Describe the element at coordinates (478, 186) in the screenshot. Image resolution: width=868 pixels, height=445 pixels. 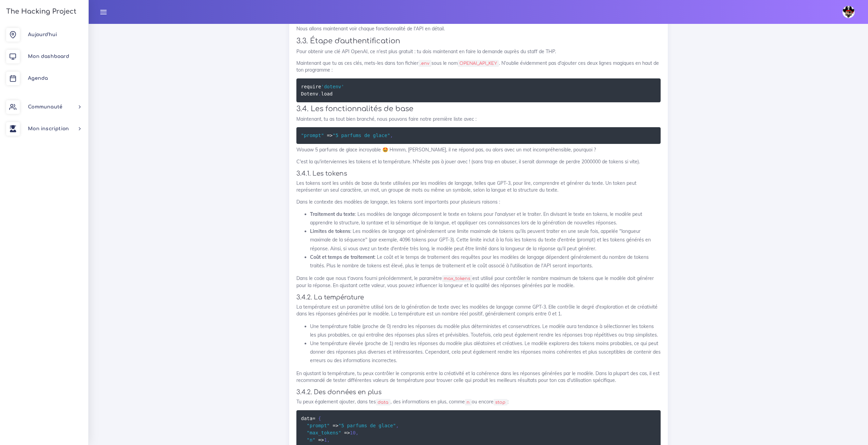
I see `p: Les tokens sont les unités de base du texte utilisées par les modèles de langage, telles que GPT-...` at that location.